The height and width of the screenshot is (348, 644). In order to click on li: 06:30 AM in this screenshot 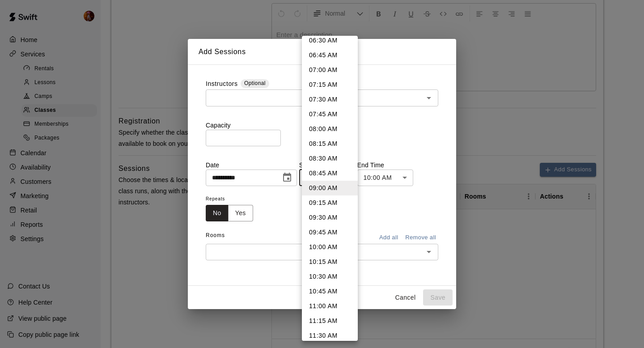, I will do `click(330, 40)`.